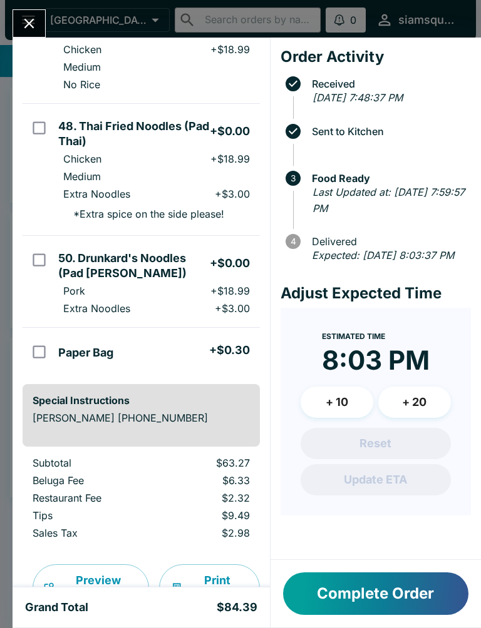 This screenshot has width=481, height=628. I want to click on table: orders table, so click(141, 501).